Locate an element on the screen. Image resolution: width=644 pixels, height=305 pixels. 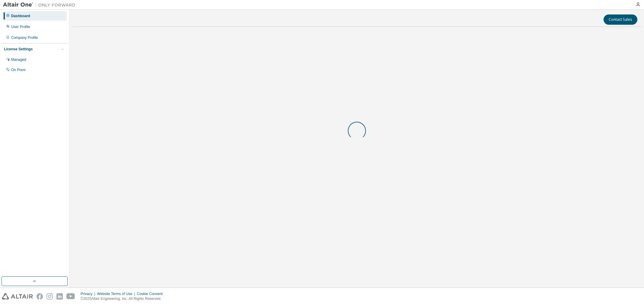
div: Website Terms of Use is located at coordinates (117, 294).